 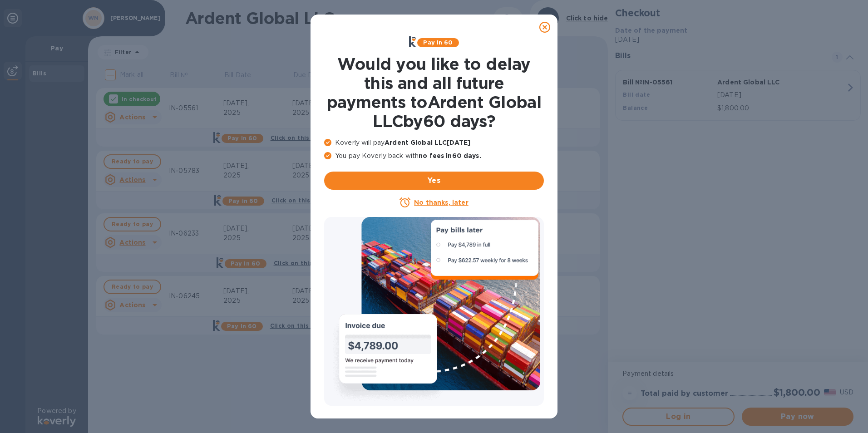 I want to click on span: Yes, so click(x=434, y=180).